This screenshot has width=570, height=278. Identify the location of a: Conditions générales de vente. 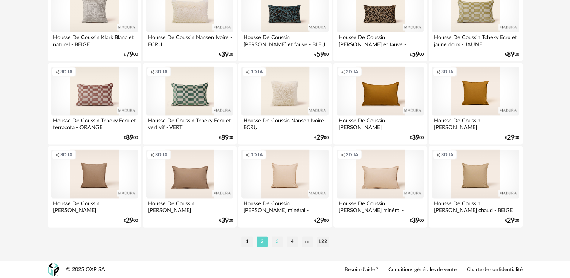
(422, 270).